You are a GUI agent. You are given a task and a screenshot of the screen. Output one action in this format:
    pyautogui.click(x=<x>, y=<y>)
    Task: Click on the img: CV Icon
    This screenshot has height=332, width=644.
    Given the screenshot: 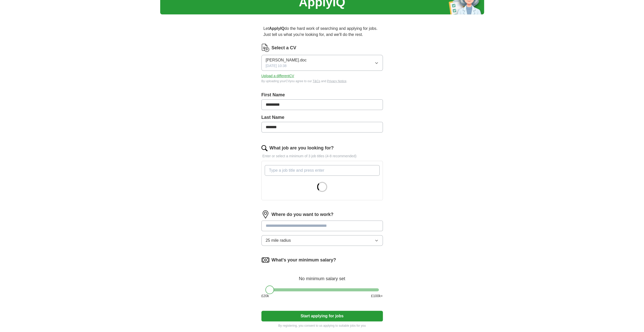 What is the action you would take?
    pyautogui.click(x=266, y=48)
    